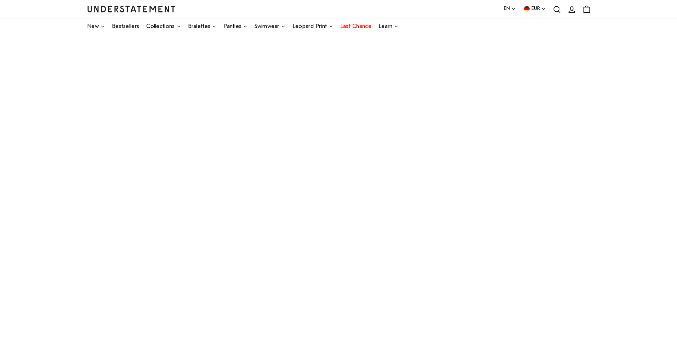  I want to click on span: Leopard Print, so click(310, 27).